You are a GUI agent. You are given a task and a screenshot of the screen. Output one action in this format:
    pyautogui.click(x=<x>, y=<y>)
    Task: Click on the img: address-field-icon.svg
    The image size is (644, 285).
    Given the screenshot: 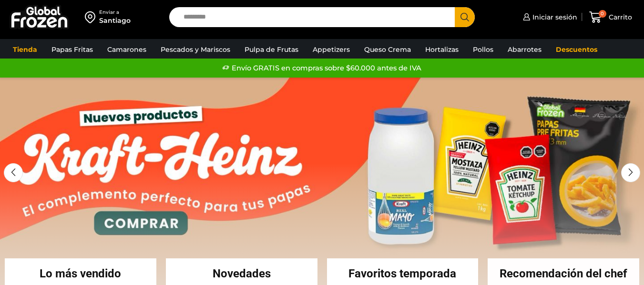 What is the action you would take?
    pyautogui.click(x=92, y=17)
    